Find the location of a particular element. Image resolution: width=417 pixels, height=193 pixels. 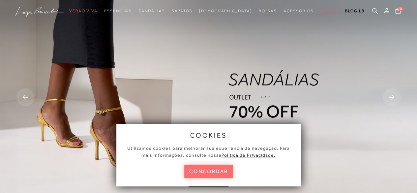

span: Acessórios is located at coordinates (298, 11).